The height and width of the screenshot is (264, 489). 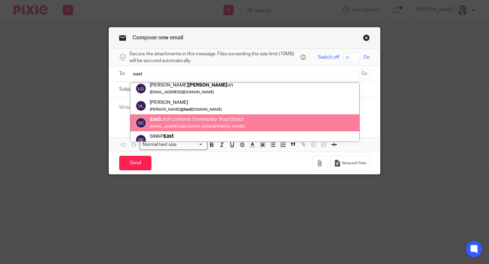 What do you see at coordinates (123, 74) in the screenshot?
I see `label: To:` at bounding box center [123, 74].